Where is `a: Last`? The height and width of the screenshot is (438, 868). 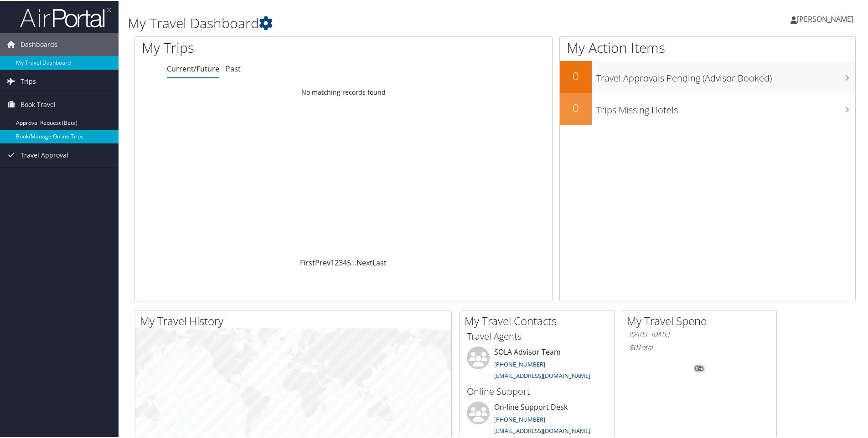
a: Last is located at coordinates (379, 262).